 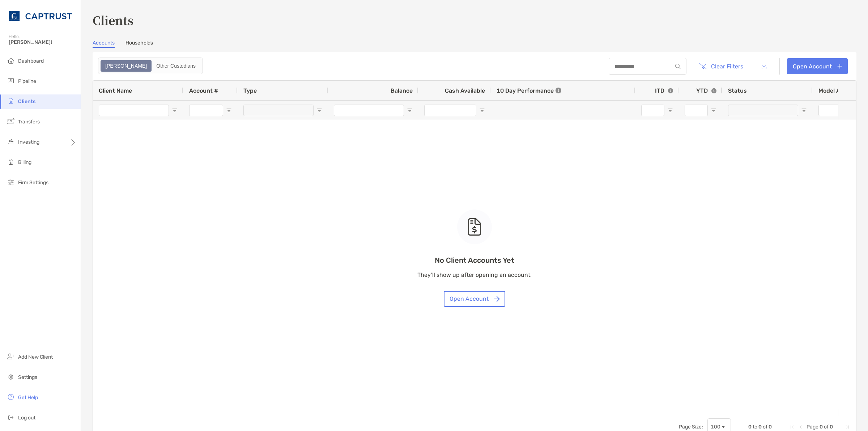 What do you see at coordinates (139, 44) in the screenshot?
I see `a: Households` at bounding box center [139, 44].